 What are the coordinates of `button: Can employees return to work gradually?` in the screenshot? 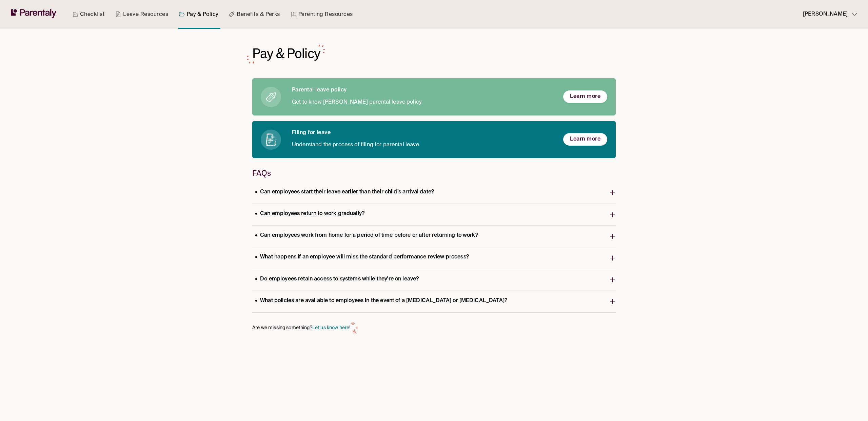 It's located at (434, 214).